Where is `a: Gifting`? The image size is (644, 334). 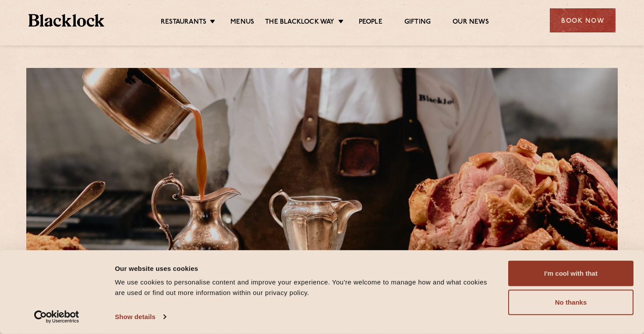
a: Gifting is located at coordinates (418, 23).